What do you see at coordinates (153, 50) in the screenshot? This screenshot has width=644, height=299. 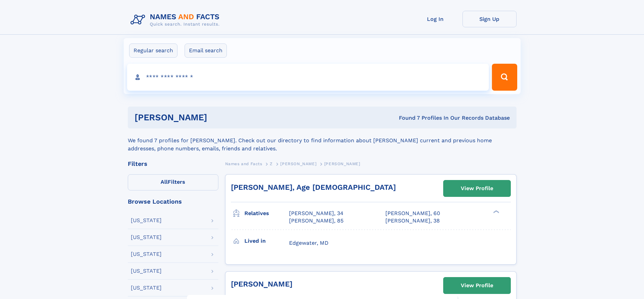 I see `label: Regular search` at bounding box center [153, 50].